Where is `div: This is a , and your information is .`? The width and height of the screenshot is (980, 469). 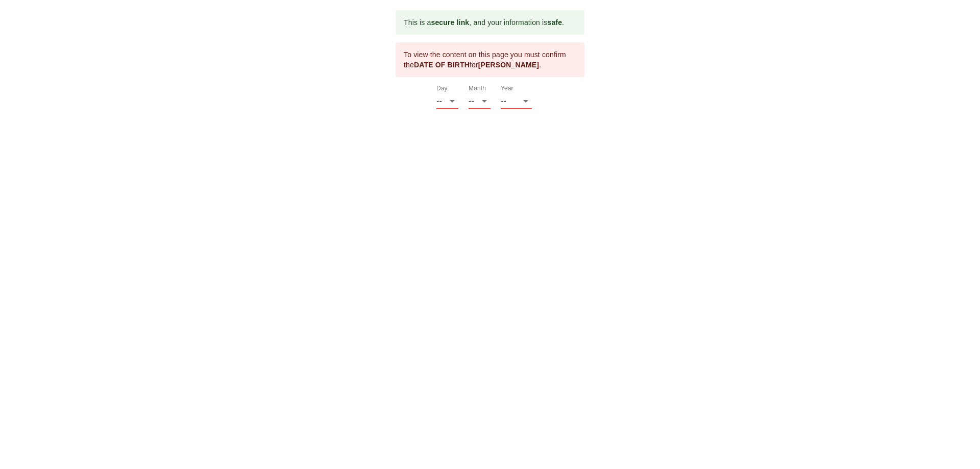
div: This is a , and your information is . is located at coordinates (484, 22).